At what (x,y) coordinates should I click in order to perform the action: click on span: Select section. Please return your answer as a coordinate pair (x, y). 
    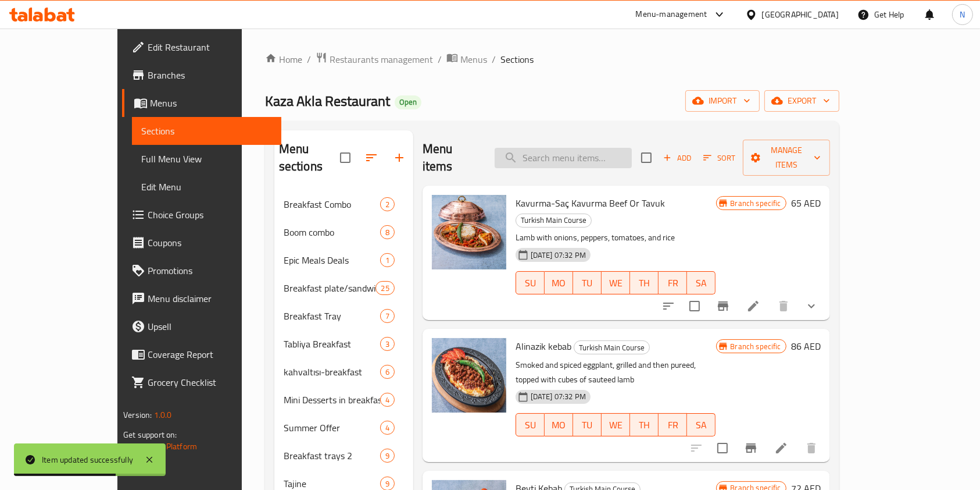
    Looking at the image, I should click on (647, 157).